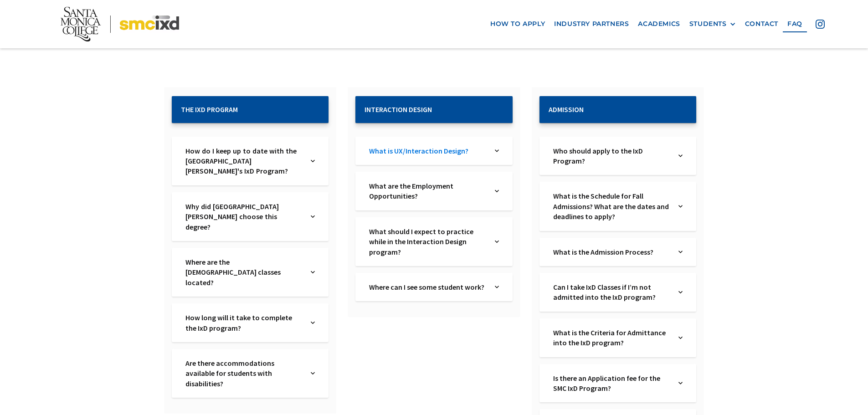 The height and width of the screenshot is (415, 868). What do you see at coordinates (612, 383) in the screenshot?
I see `a: Is there an Application fee for the SMC IxD Program?` at bounding box center [612, 383].